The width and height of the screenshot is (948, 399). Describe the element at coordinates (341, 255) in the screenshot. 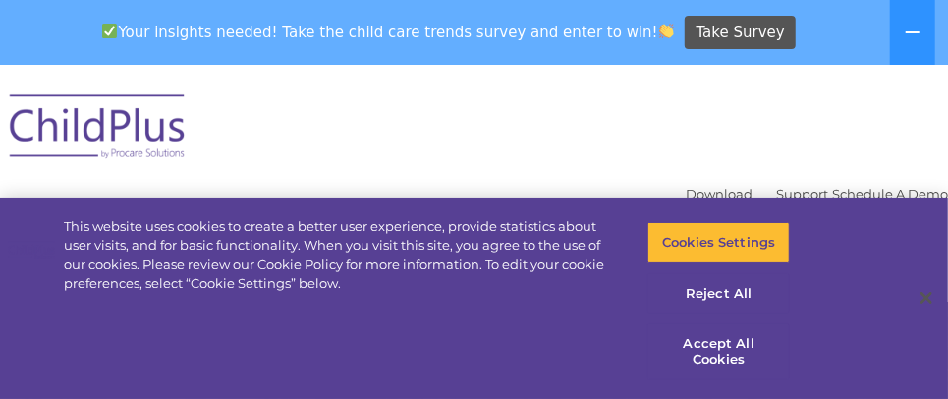

I see `div: This website uses cookies to create a better user experience, provide statistics about user visit...` at that location.